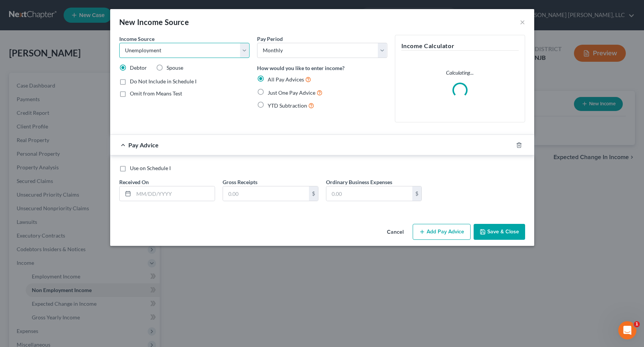 The image size is (644, 347). Describe the element at coordinates (163, 81) in the screenshot. I see `span: Do Not Include in Schedule I` at that location.